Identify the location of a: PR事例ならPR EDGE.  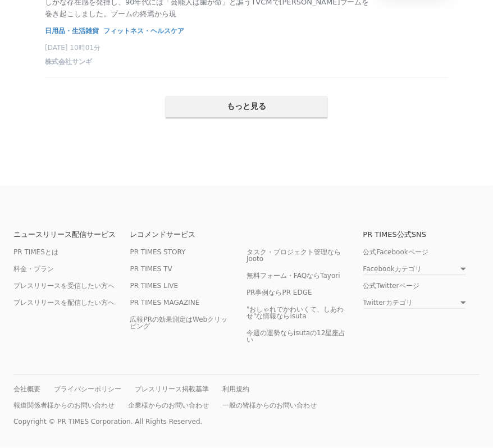
(279, 292).